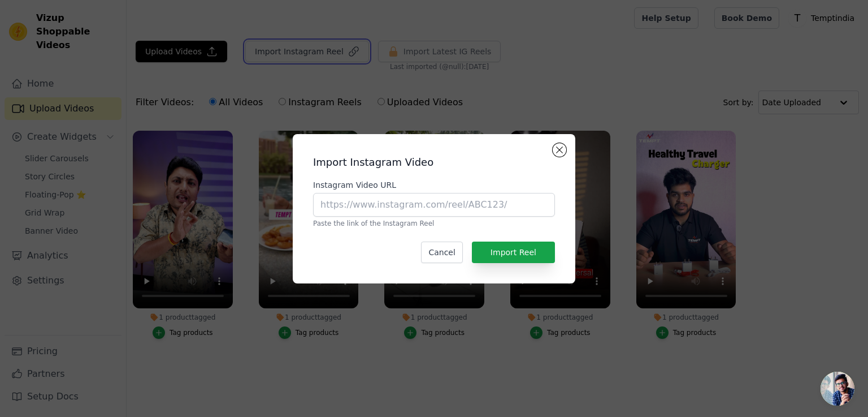  What do you see at coordinates (838, 389) in the screenshot?
I see `div: Open chat` at bounding box center [838, 389].